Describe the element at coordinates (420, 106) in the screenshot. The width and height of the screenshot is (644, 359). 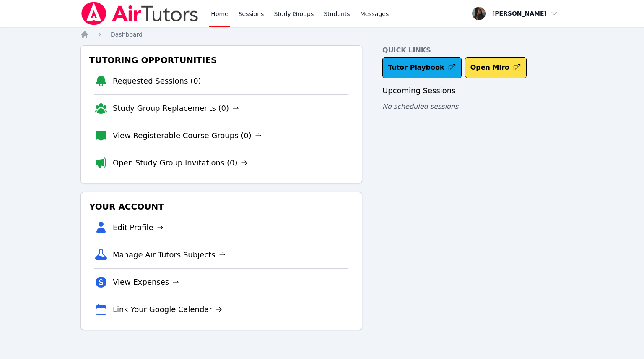
I see `span: No scheduled sessions` at that location.